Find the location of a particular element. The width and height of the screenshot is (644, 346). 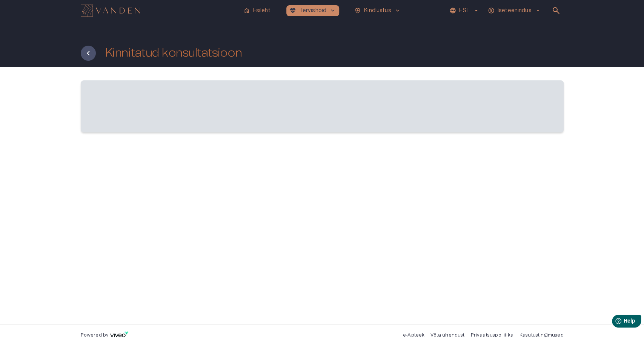

a: Navigate to homepage is located at coordinates (159, 10).